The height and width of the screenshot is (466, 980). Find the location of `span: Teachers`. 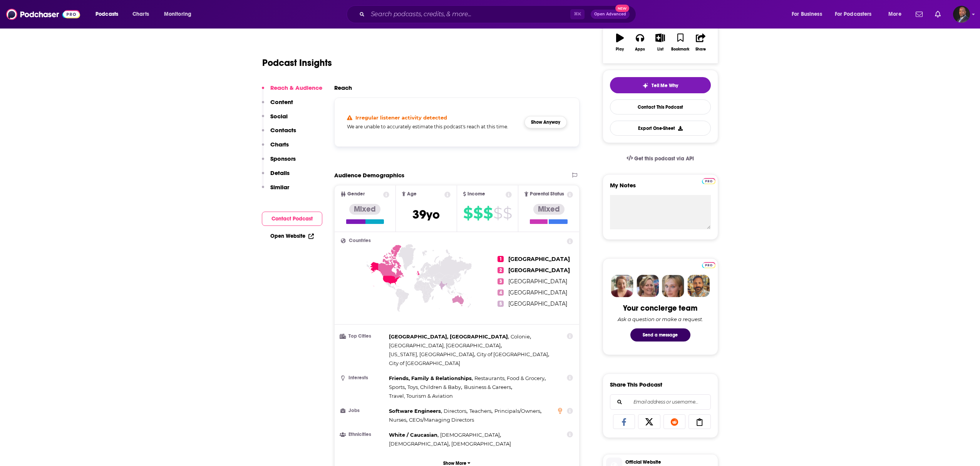

span: Teachers is located at coordinates (480, 410).